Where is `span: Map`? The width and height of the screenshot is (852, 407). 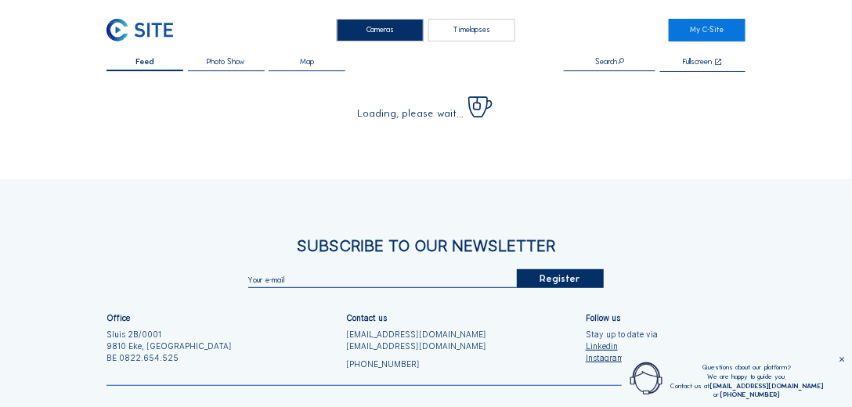 span: Map is located at coordinates (307, 62).